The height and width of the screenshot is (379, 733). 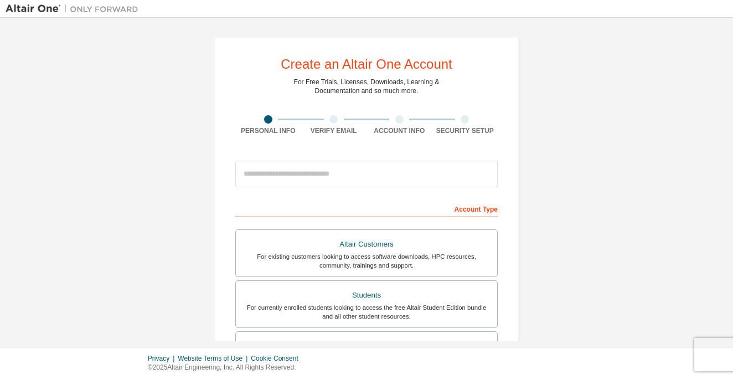 What do you see at coordinates (268, 131) in the screenshot?
I see `div: Personal Info` at bounding box center [268, 131].